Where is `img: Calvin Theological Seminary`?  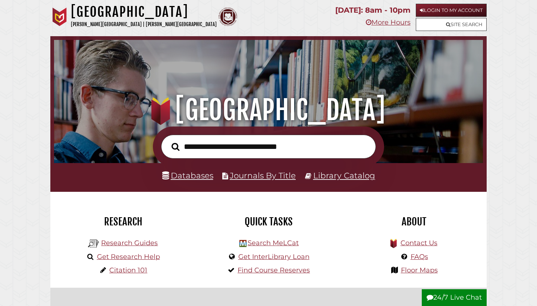 img: Calvin Theological Seminary is located at coordinates (228, 17).